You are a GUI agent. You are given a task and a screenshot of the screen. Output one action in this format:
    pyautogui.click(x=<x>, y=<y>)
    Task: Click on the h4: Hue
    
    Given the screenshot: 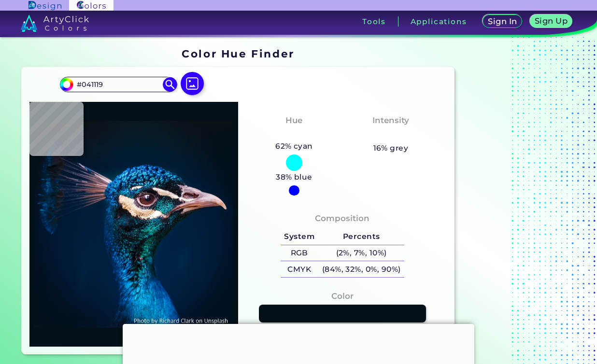 What is the action you would take?
    pyautogui.click(x=294, y=120)
    